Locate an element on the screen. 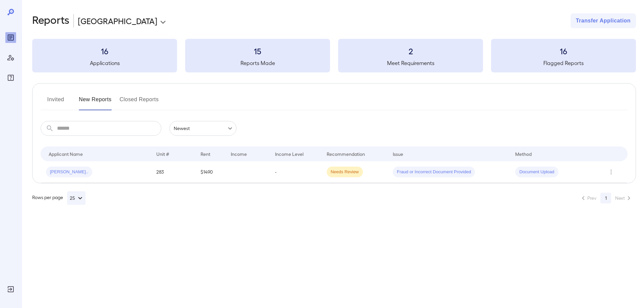  button: page 1 is located at coordinates (606, 198).